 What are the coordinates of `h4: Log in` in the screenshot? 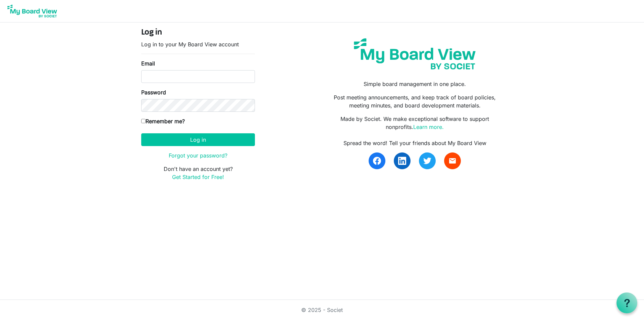 It's located at (198, 33).